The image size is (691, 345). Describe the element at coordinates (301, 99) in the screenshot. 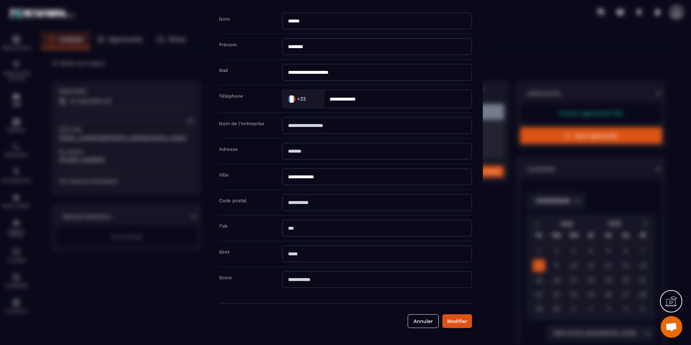

I see `span: +33` at that location.